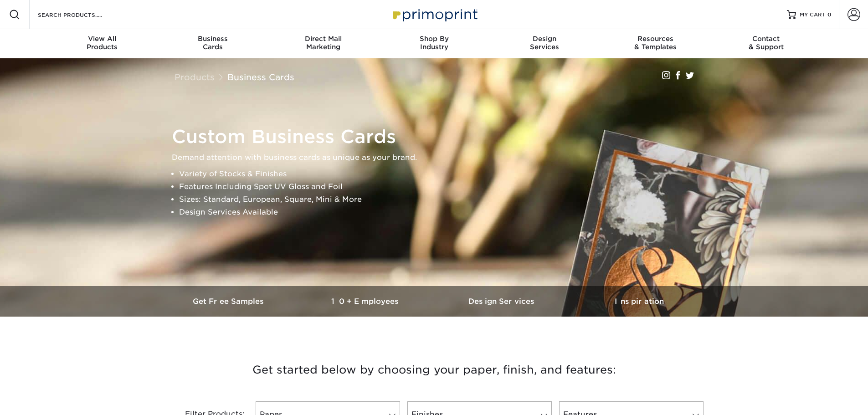 The height and width of the screenshot is (415, 868). Describe the element at coordinates (434, 43) in the screenshot. I see `a: Shop ByIndustry` at that location.